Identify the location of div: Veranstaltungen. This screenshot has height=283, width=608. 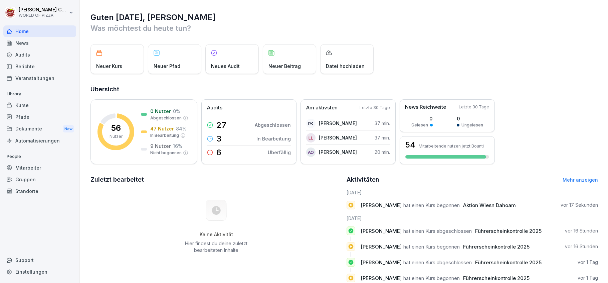
(40, 78).